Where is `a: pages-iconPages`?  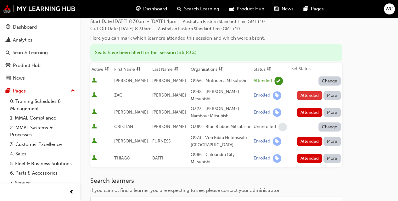
a: pages-iconPages is located at coordinates (314, 9).